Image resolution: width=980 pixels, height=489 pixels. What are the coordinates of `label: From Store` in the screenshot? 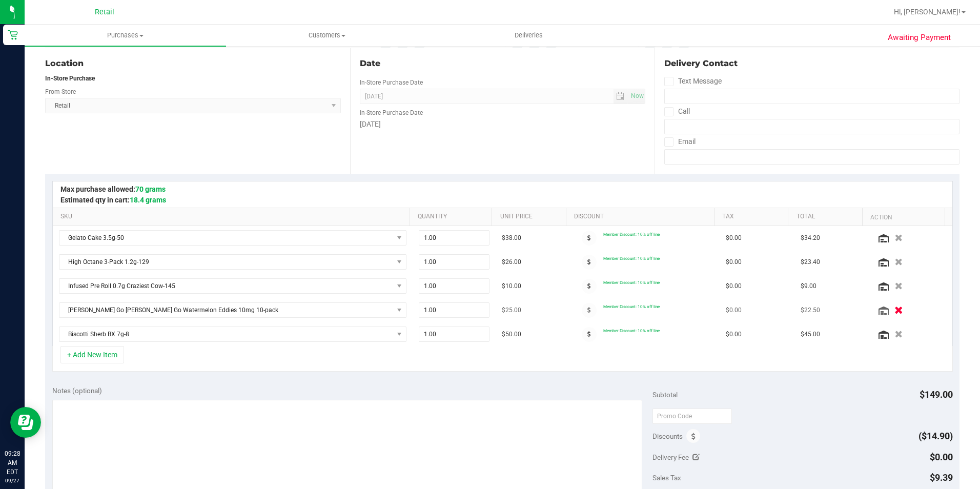 It's located at (60, 92).